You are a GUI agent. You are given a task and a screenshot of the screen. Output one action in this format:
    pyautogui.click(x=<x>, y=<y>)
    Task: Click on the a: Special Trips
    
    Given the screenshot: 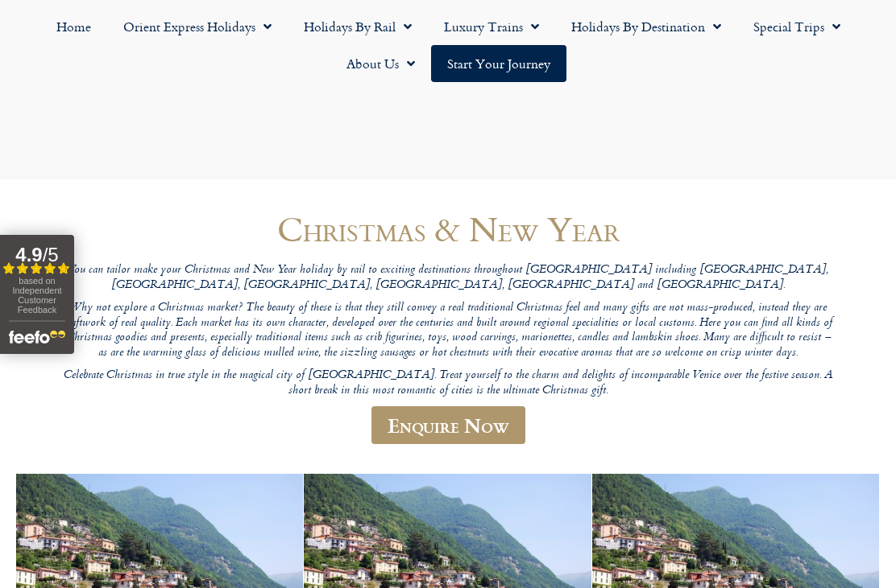 What is the action you would take?
    pyautogui.click(x=796, y=27)
    